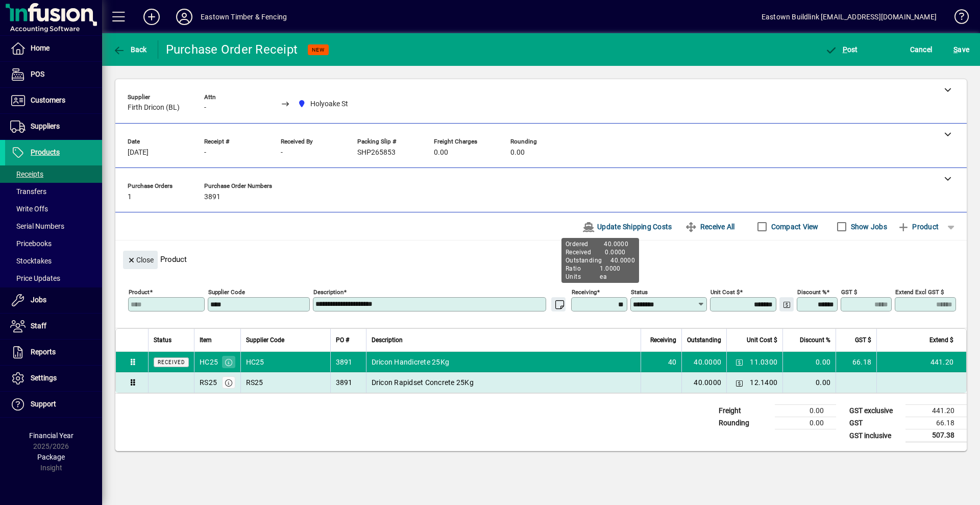 The width and height of the screenshot is (980, 505). Describe the element at coordinates (639, 293) in the screenshot. I see `mat-label: Status` at that location.